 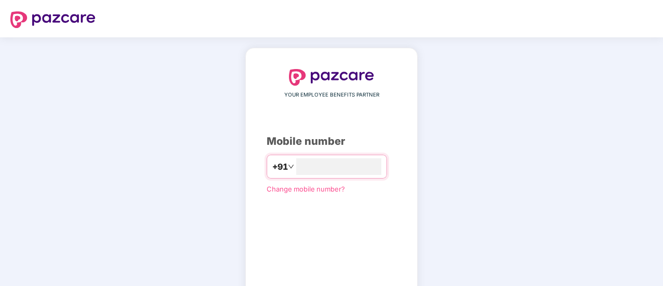 What do you see at coordinates (306, 189) in the screenshot?
I see `a: Change mobile number?` at bounding box center [306, 189].